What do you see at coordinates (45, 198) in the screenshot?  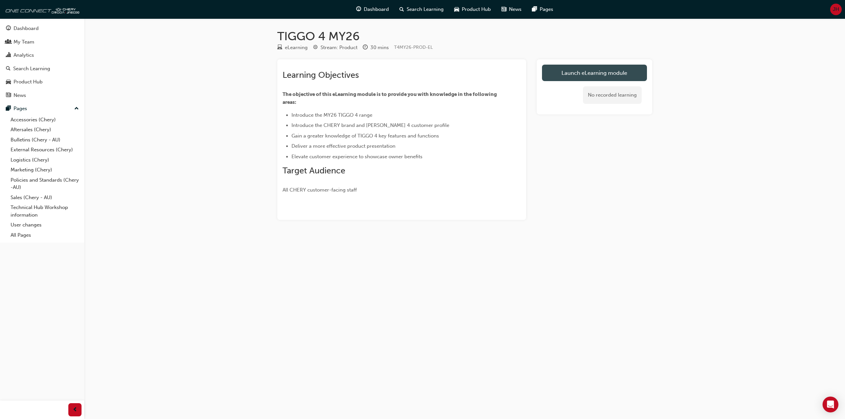 I see `a: Sales (Chery - AU)` at bounding box center [45, 198].